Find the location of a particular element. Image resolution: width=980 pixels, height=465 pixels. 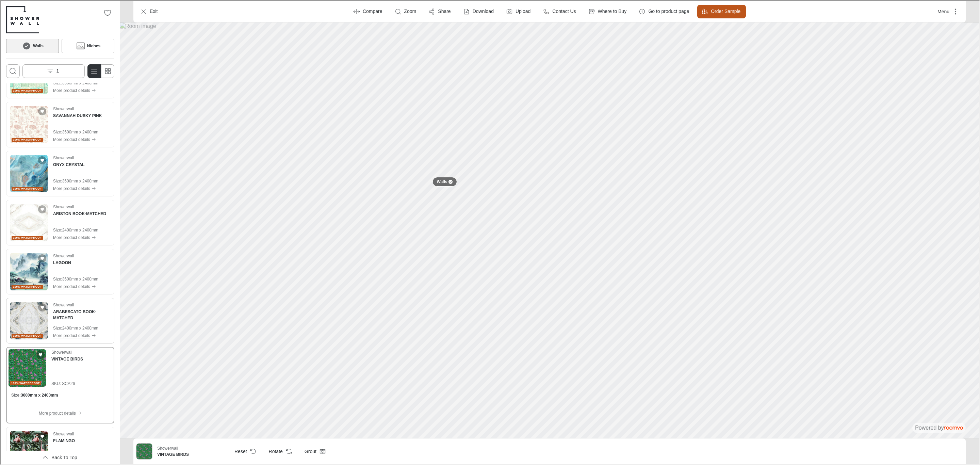

a: Go to Showerwall's website. is located at coordinates (22, 19).